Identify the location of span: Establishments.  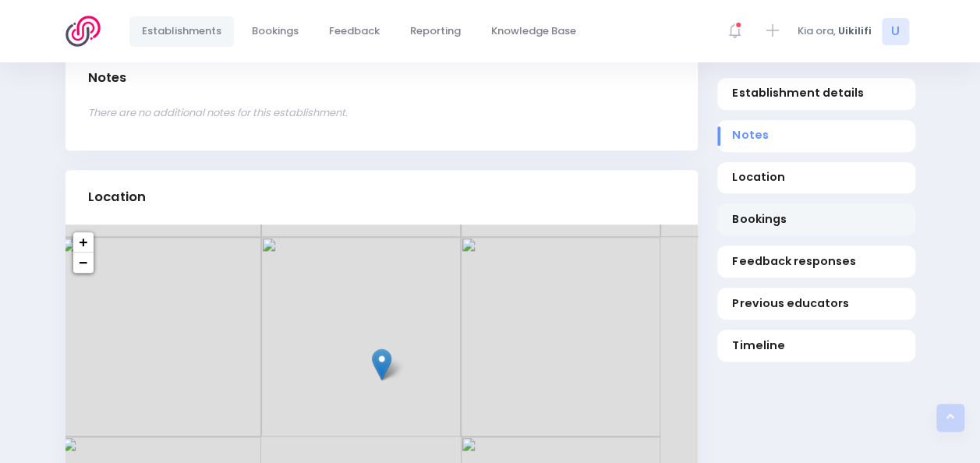
(181, 31).